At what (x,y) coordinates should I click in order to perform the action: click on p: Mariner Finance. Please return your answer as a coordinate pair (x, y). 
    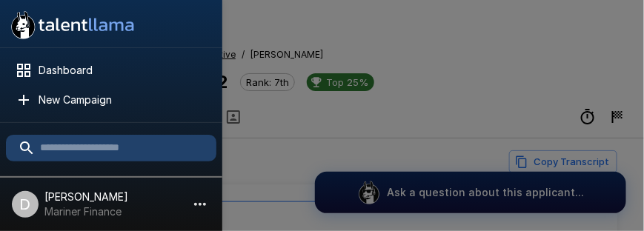
    Looking at the image, I should click on (86, 212).